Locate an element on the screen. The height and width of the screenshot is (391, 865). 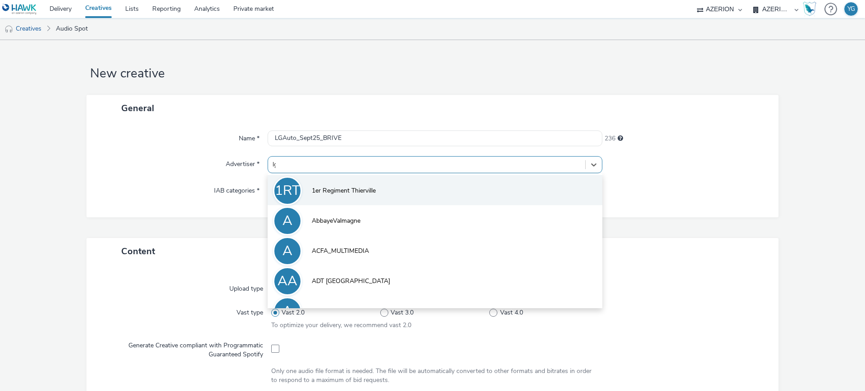
h1: New creative is located at coordinates (432, 74).